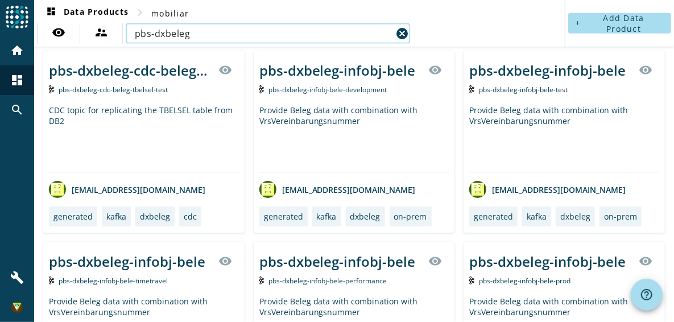 This screenshot has height=322, width=674. What do you see at coordinates (263, 34) in the screenshot?
I see `input: Search (% or * for wildcards)` at bounding box center [263, 34].